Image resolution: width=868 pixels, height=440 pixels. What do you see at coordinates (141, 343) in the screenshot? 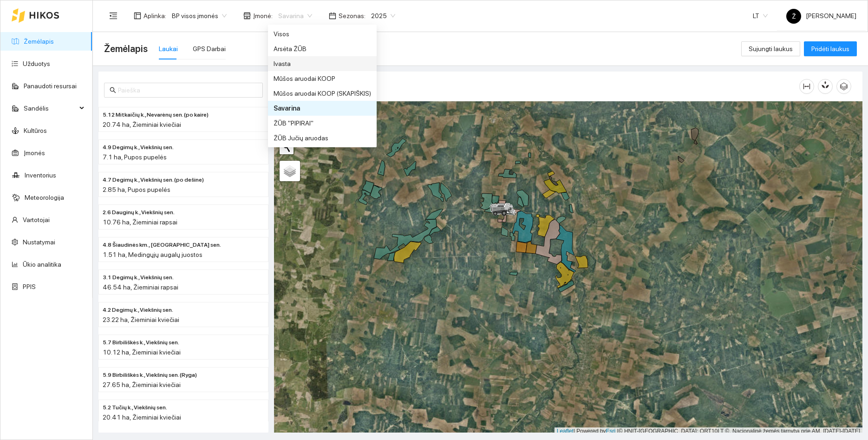
I see `span: 5.7 Birbiliškės k., Viekšnių sen.` at bounding box center [141, 343].